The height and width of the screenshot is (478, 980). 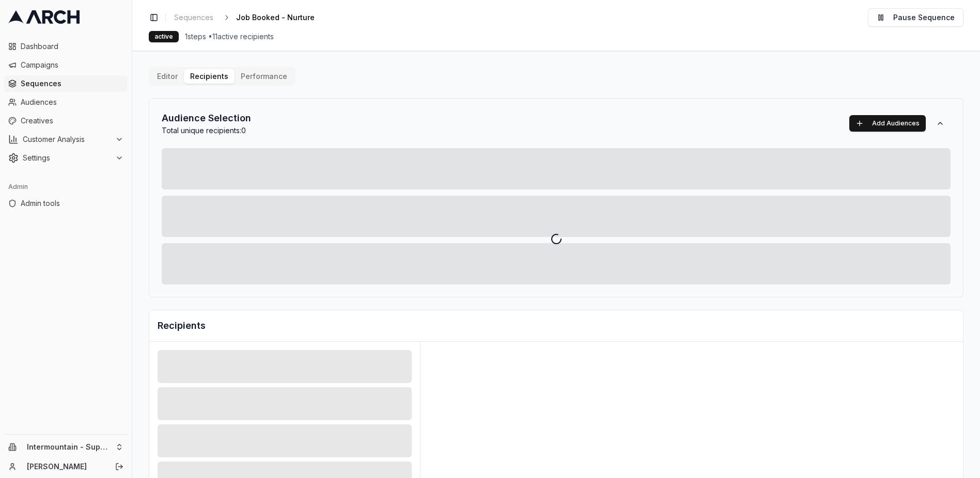 What do you see at coordinates (119, 467) in the screenshot?
I see `button: Log out` at bounding box center [119, 467].